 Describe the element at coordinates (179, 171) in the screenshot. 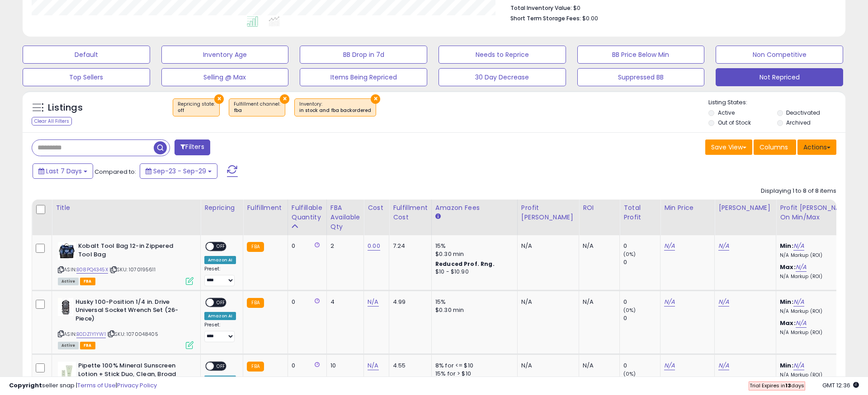

I see `button: Sep-23 - Sep-29` at that location.